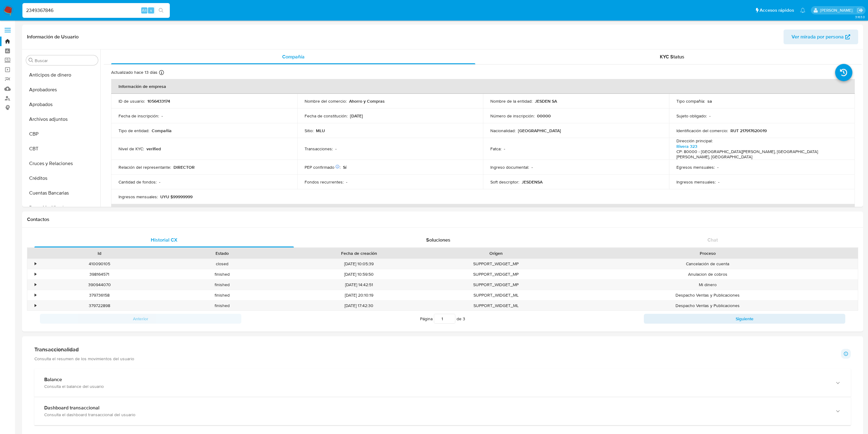 This screenshot has width=868, height=434. What do you see at coordinates (176, 197) in the screenshot?
I see `p: UYU $99999999` at bounding box center [176, 197].